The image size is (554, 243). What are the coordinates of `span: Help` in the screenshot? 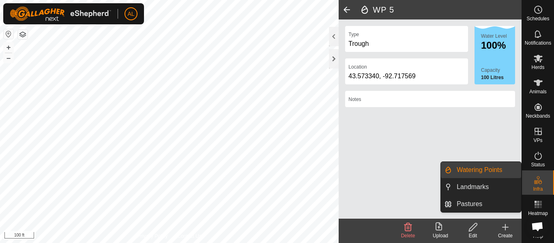 It's located at (538, 236).